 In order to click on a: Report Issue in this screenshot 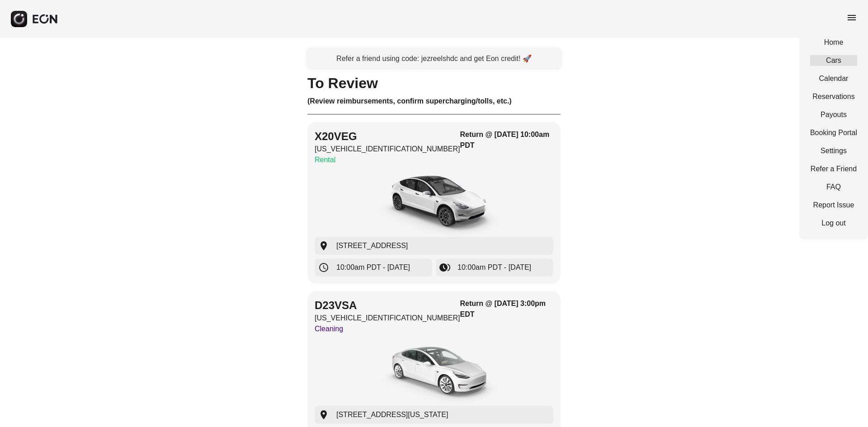, I will do `click(833, 205)`.